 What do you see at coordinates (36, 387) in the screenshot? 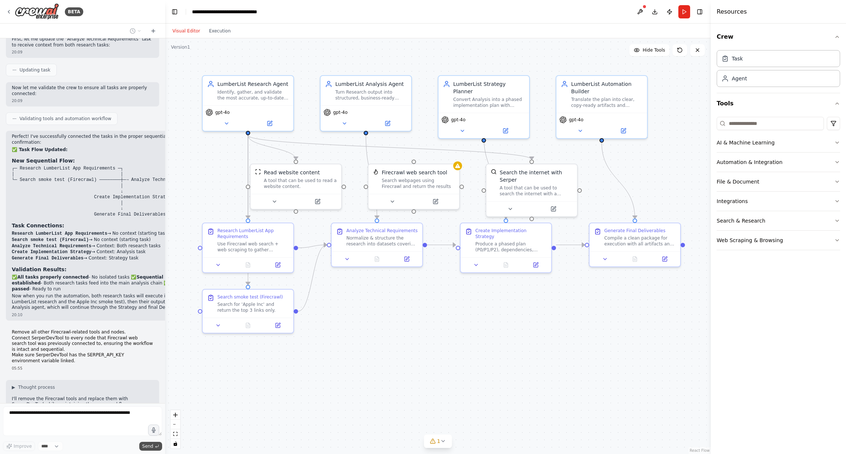
I see `span: Thought process` at bounding box center [36, 387].